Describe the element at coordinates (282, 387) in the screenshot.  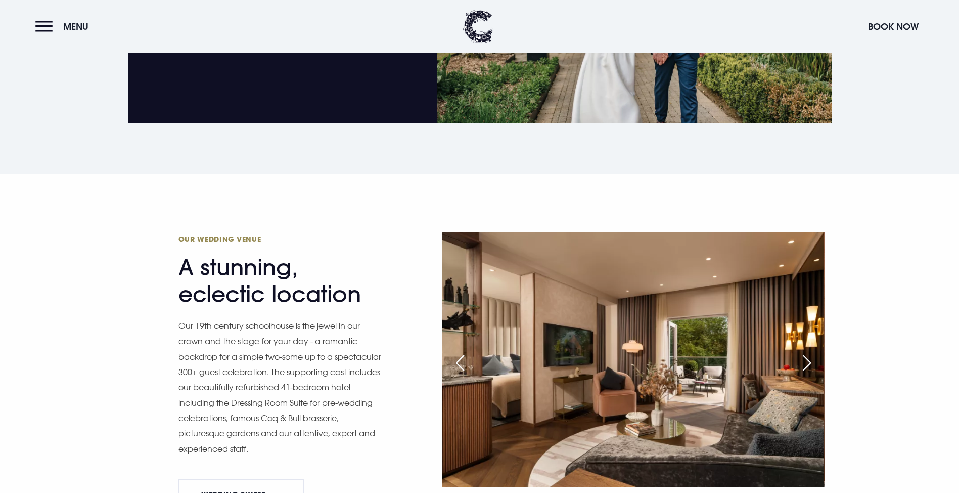
I see `p: Our 19th century schoolhouse is the jewel in our crown and the stage for your day - a romantic ba...` at that location.